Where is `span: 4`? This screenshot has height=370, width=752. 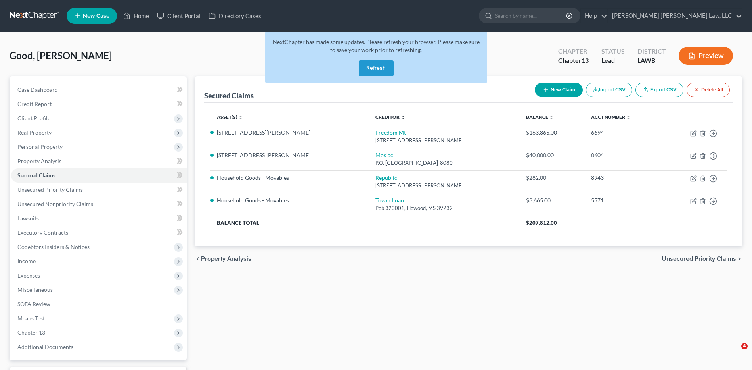
span: 4 is located at coordinates (745, 346).